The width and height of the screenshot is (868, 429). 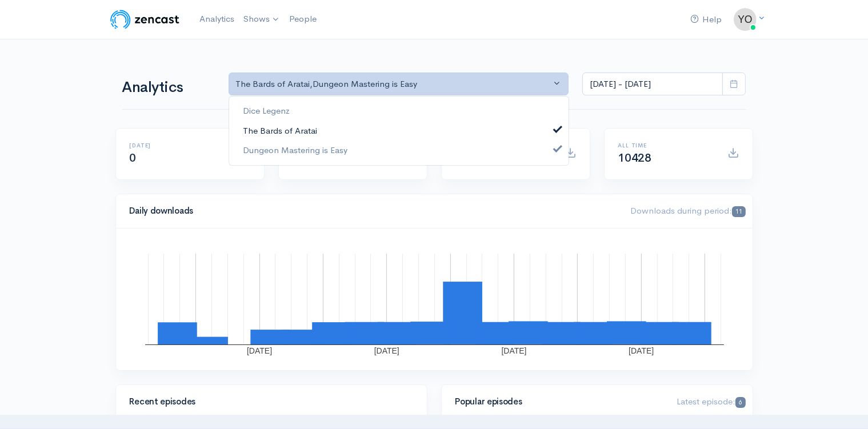 I want to click on h6: All time, so click(x=666, y=145).